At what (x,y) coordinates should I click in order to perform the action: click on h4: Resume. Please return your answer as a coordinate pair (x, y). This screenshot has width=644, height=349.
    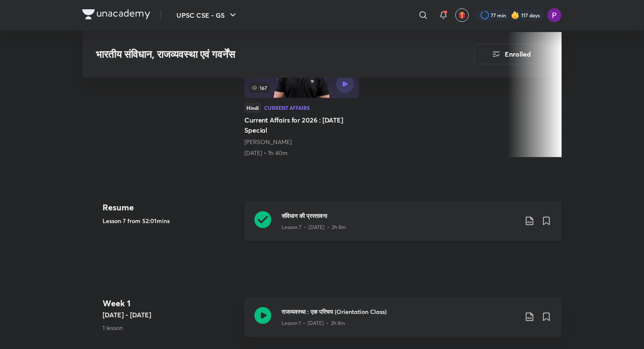
    Looking at the image, I should click on (170, 208).